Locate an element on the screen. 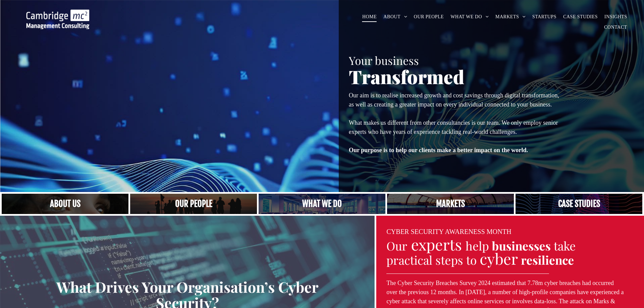 This screenshot has width=644, height=308. a: MARKETS is located at coordinates (510, 16).